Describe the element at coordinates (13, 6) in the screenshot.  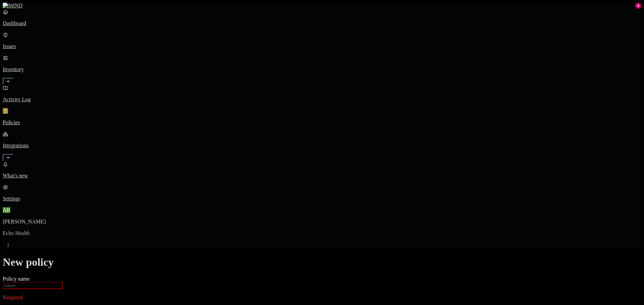
I see `img: MIND` at that location.